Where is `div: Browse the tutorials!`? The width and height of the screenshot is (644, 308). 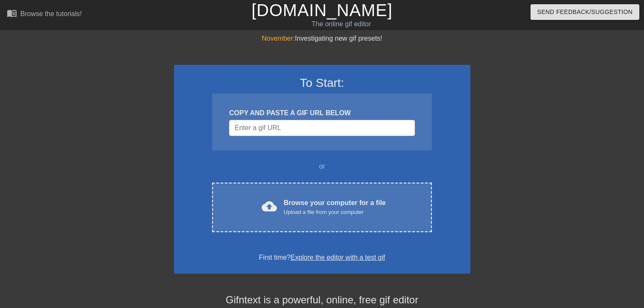
div: Browse the tutorials! is located at coordinates (51, 13).